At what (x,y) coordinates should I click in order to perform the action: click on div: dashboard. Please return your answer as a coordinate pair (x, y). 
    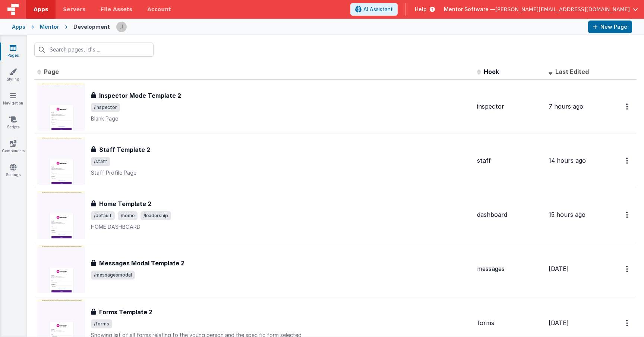
    Looking at the image, I should click on (510, 215).